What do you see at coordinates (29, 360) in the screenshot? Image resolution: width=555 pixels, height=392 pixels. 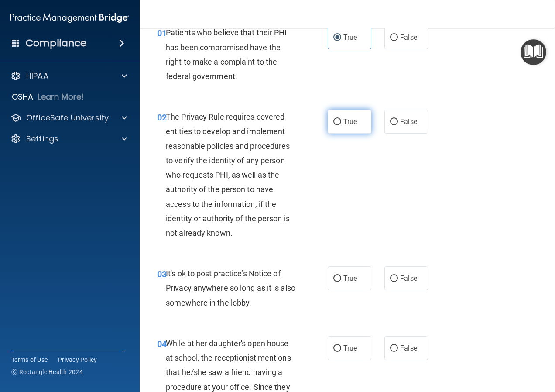 I see `a: Terms of Use` at bounding box center [29, 360].